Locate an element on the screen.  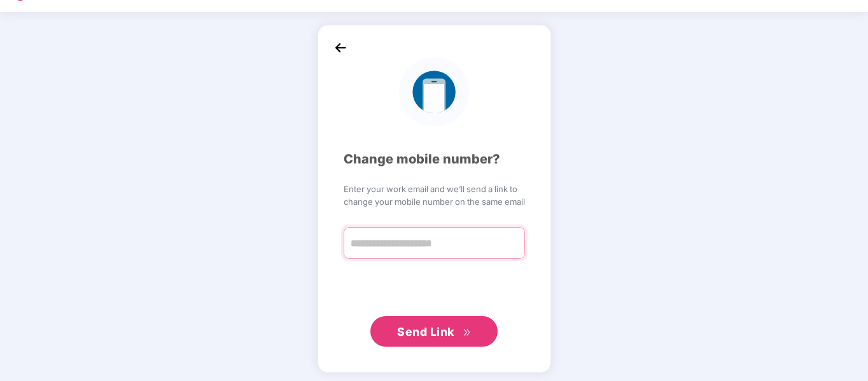
div: Change mobile number? is located at coordinates (434, 159).